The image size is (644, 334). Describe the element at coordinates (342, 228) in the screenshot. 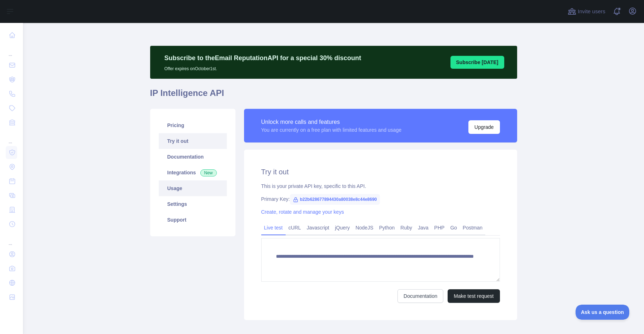

I see `a: jQuery` at that location.